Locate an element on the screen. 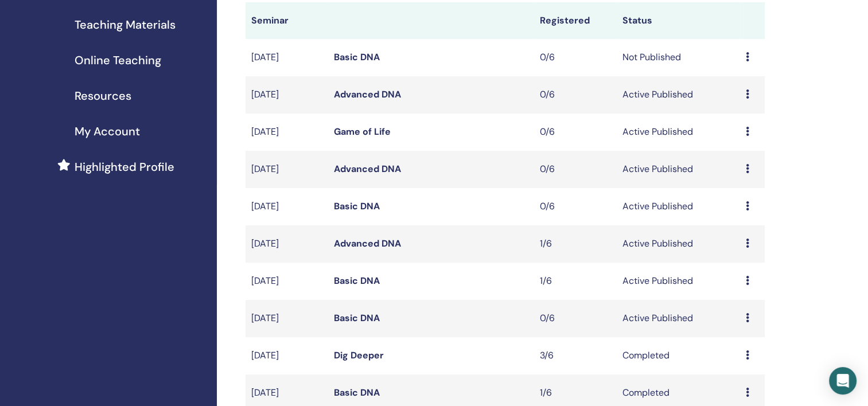  span: Teaching Materials is located at coordinates (125, 25).